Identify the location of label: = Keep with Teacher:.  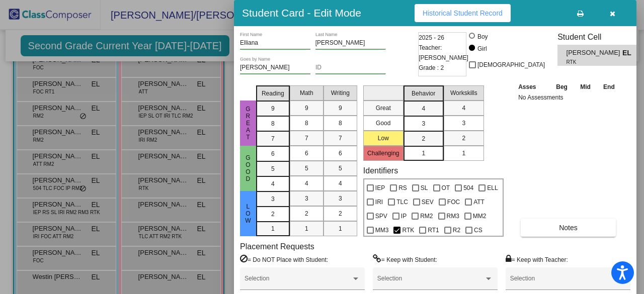
(536, 260).